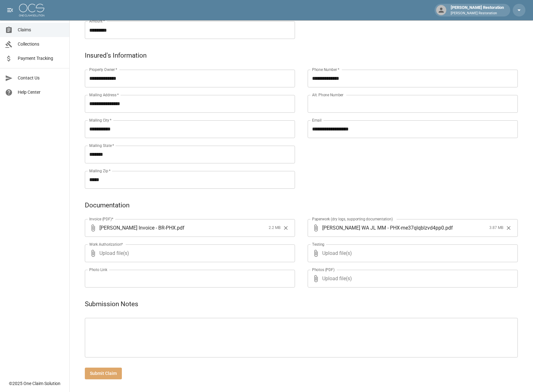  I want to click on span: Collections, so click(41, 44).